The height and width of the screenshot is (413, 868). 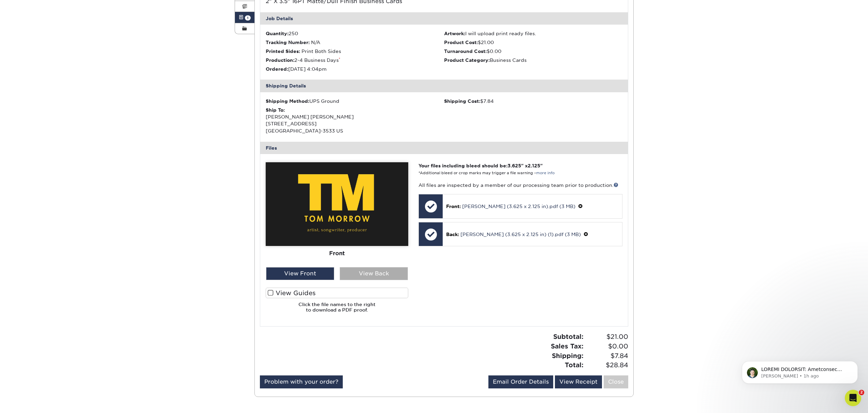 I want to click on strong: Quantity:, so click(x=277, y=34).